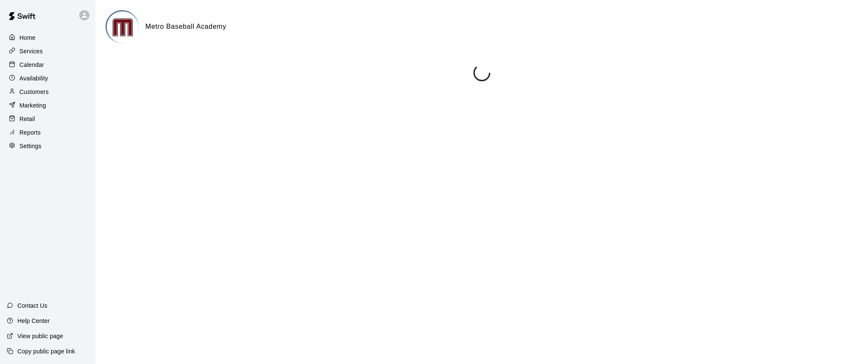 The image size is (868, 364). What do you see at coordinates (48, 106) in the screenshot?
I see `div: Marketing` at bounding box center [48, 106].